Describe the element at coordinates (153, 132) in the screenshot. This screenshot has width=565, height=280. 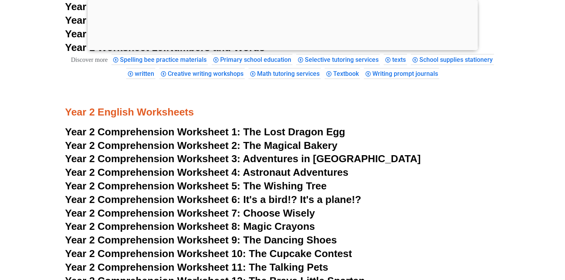
I see `span: Year 2 Comprehension Worksheet 1:` at that location.